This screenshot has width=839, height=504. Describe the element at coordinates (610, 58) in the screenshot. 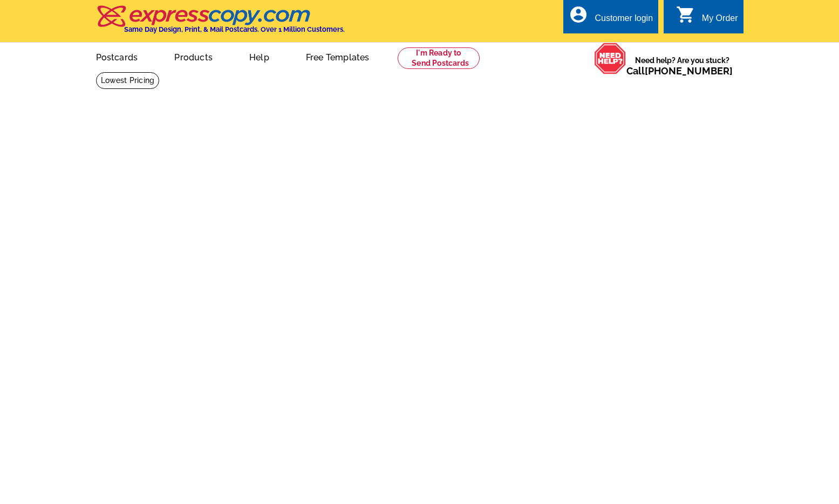

I see `img: help` at that location.